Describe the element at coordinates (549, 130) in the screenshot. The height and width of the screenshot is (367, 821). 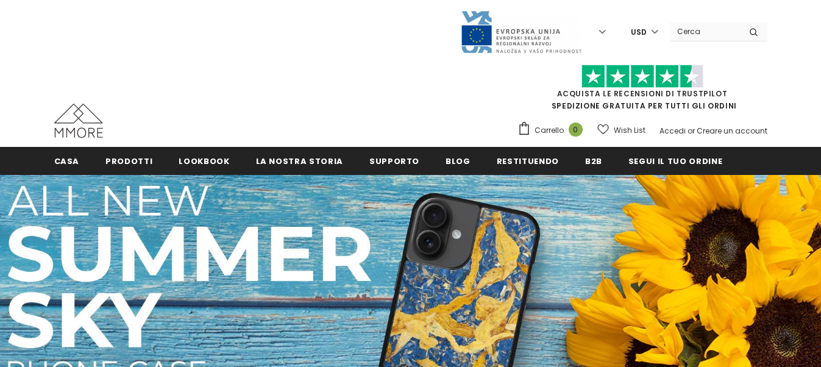
I see `span: Carrello` at that location.